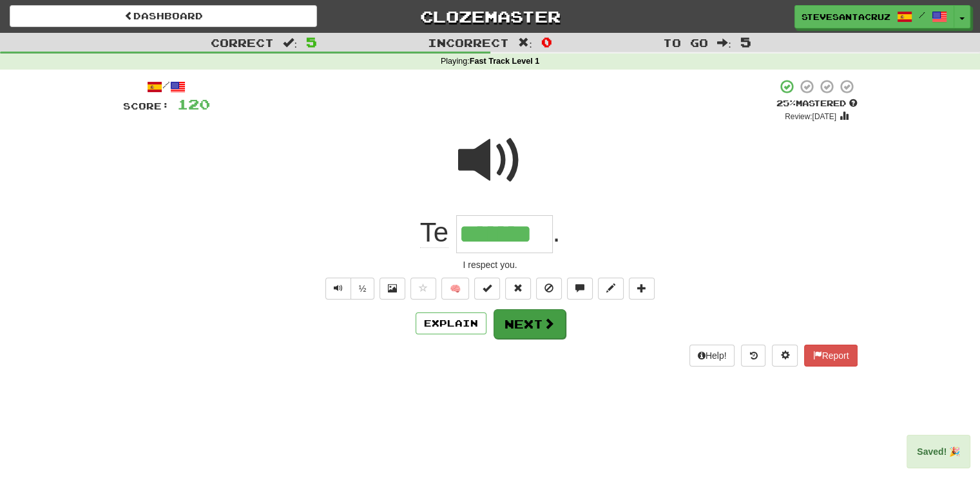 Image resolution: width=980 pixels, height=478 pixels. What do you see at coordinates (817, 103) in the screenshot?
I see `div: Mastered` at bounding box center [817, 103].